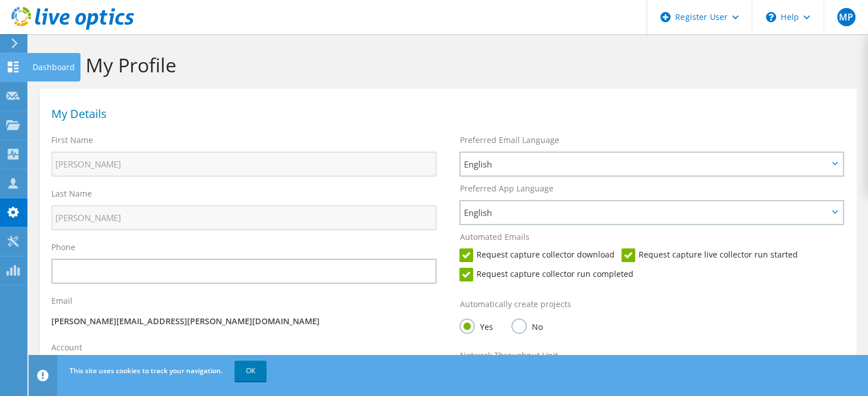 The width and height of the screenshot is (868, 396). I want to click on span: This site uses cookies to track your navigation., so click(146, 370).